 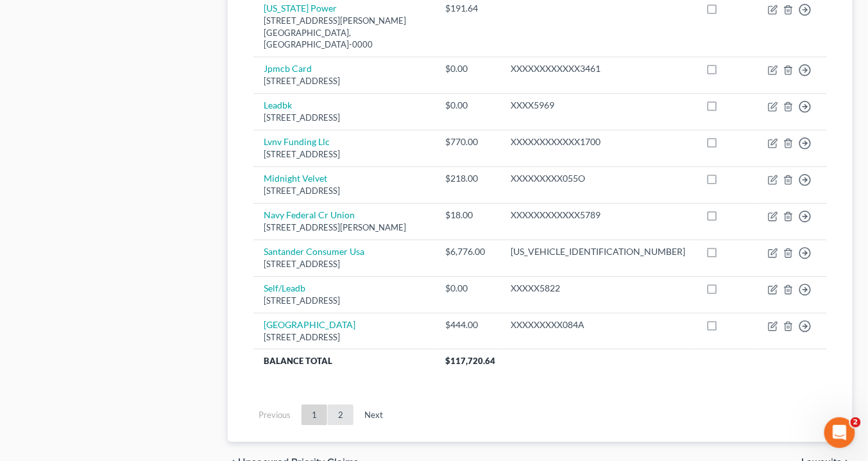 What do you see at coordinates (278, 105) in the screenshot?
I see `a: Leadbk` at bounding box center [278, 105].